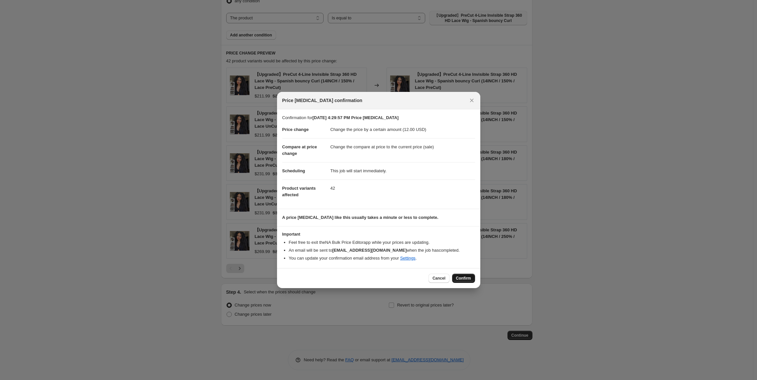 This screenshot has height=380, width=757. Describe the element at coordinates (379, 118) in the screenshot. I see `p: Confirmation for` at that location.